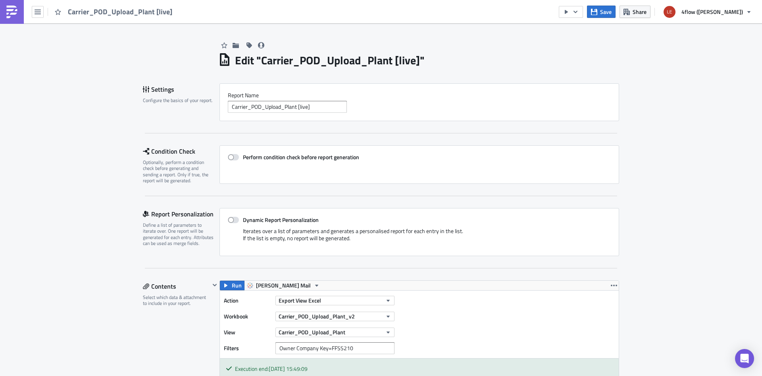  Describe the element at coordinates (181, 214) in the screenshot. I see `div: Report Personalization` at that location.